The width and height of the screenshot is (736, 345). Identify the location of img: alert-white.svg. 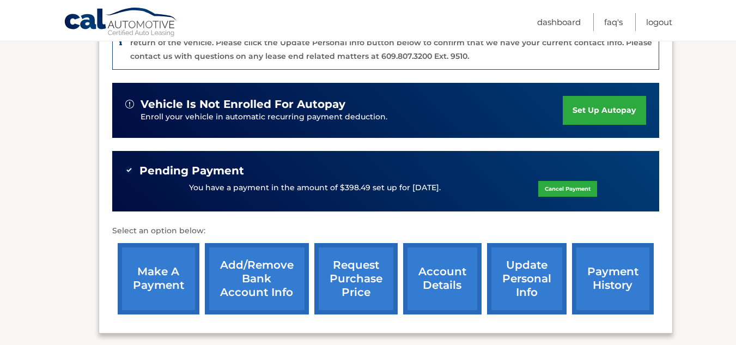
(130, 104).